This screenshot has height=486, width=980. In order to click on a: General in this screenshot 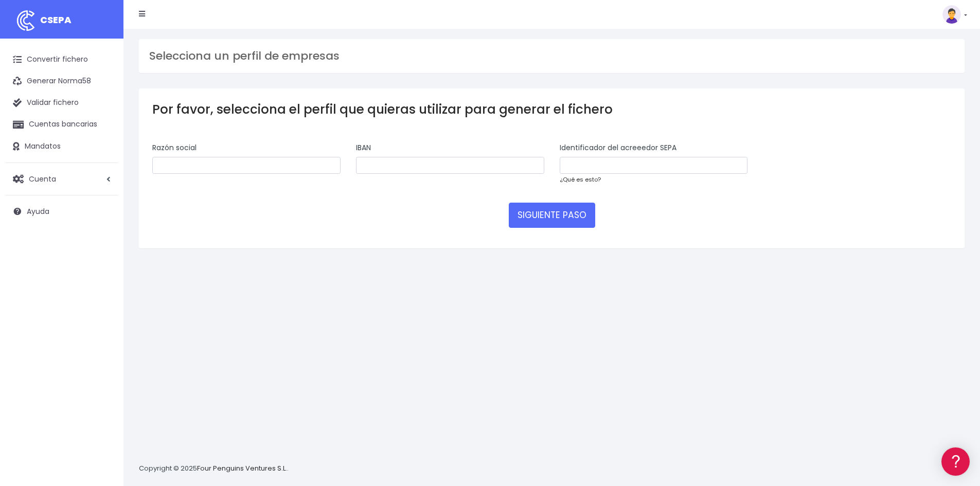, I will do `click(103, 228)`.